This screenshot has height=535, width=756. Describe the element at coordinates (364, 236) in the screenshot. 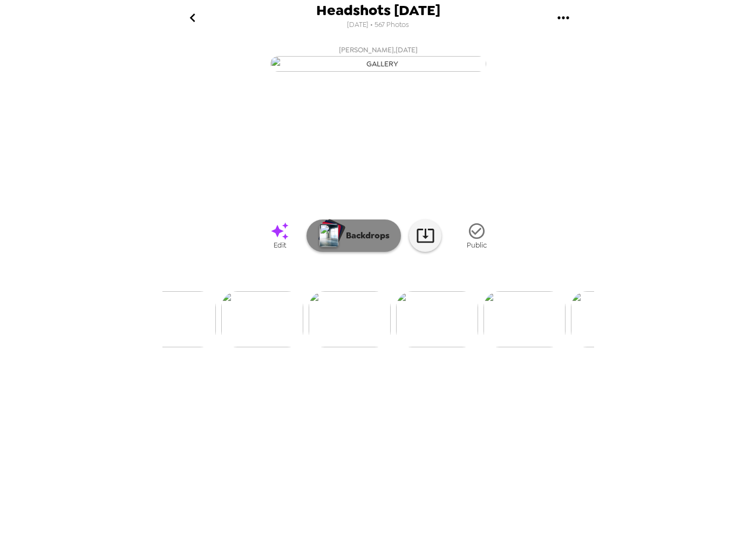

I see `p: Backdrops` at that location.